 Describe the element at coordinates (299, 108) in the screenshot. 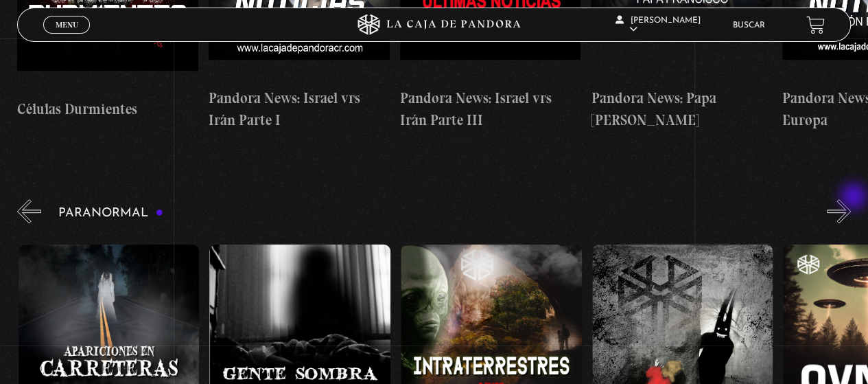

I see `h4: Pandora News: Israel vrs Irán Parte I` at that location.